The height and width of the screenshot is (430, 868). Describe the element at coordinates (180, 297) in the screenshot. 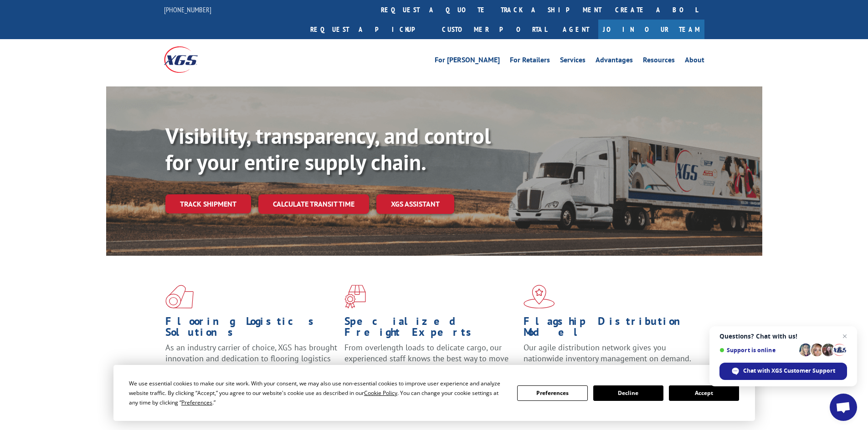

I see `img: xgs-icon-total-supply-chain-intelligence-red` at that location.